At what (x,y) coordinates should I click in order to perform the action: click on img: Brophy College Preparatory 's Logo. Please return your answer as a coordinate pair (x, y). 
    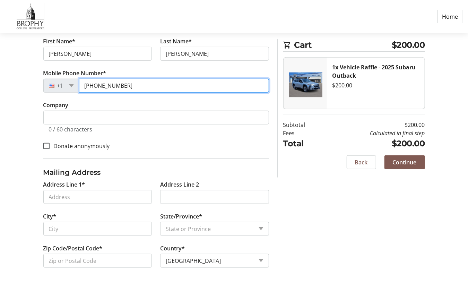
    Looking at the image, I should click on (30, 17).